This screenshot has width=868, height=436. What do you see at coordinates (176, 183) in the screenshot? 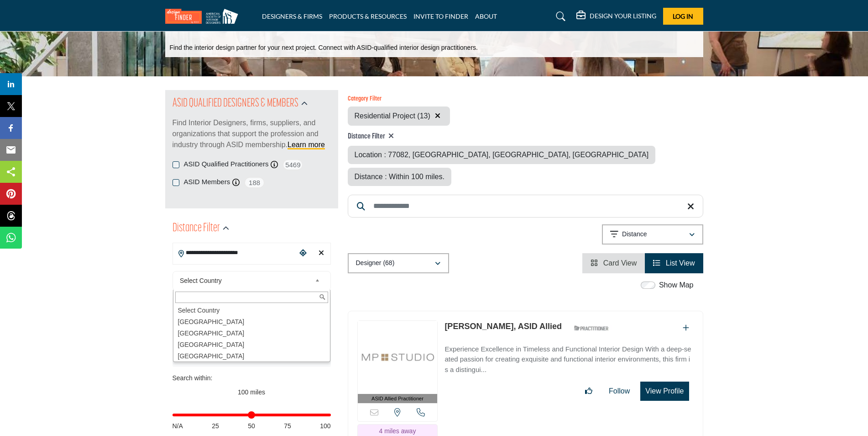
I see `input: ASID Members checkbox` at bounding box center [176, 183].